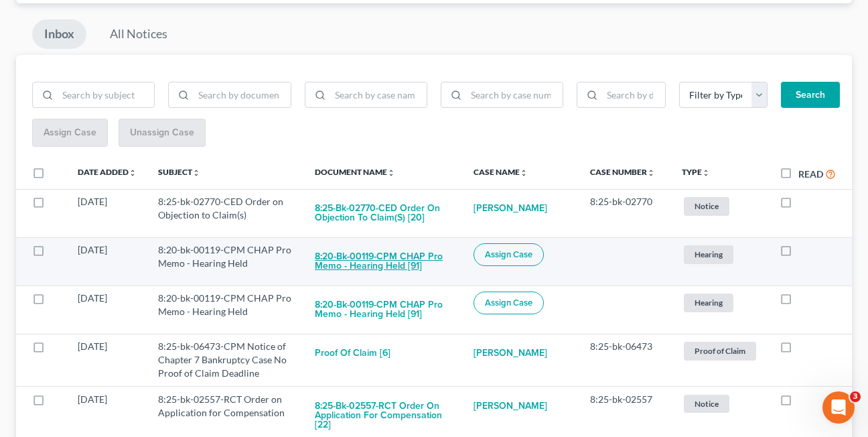  I want to click on input: Search by document name, so click(242, 95).